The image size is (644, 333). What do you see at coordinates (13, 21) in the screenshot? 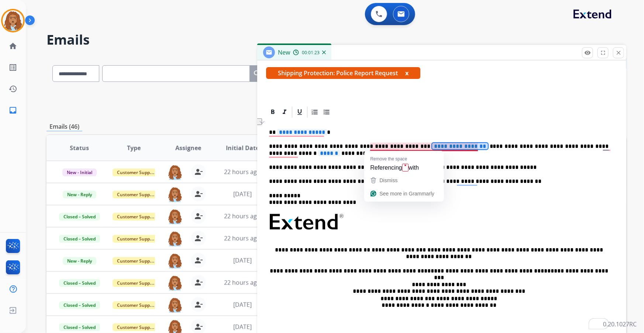
I see `img: avatar` at bounding box center [13, 21].